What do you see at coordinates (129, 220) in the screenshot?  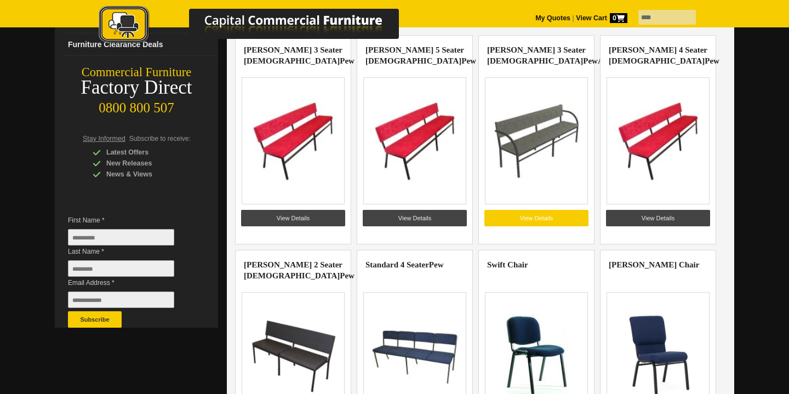 I see `span: First Name *` at bounding box center [129, 220].